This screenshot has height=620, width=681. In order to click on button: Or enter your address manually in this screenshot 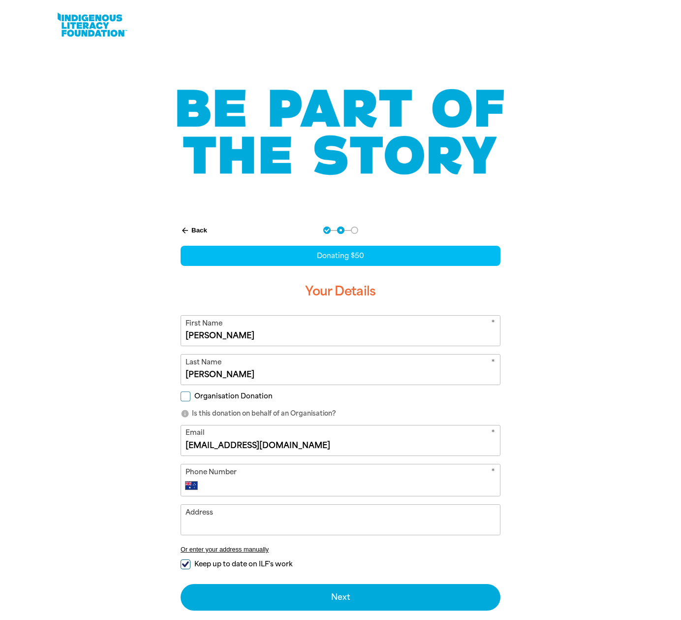, I will do `click(341, 549)`.